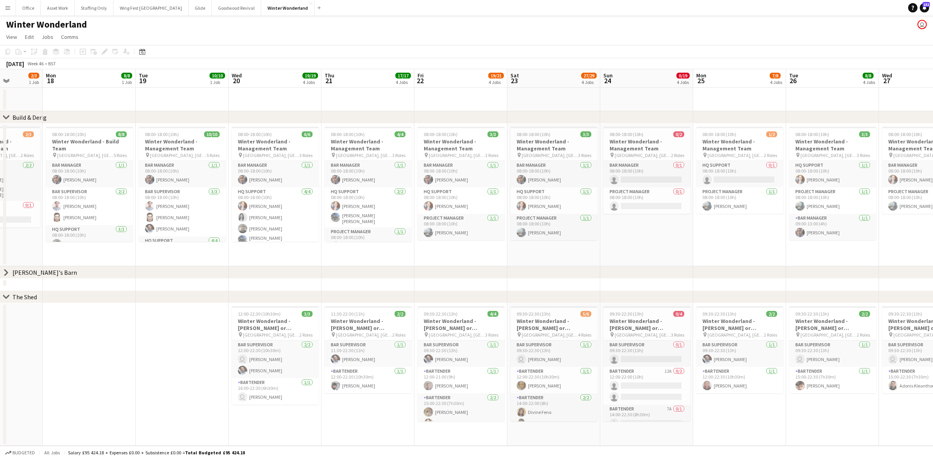  What do you see at coordinates (24, 453) in the screenshot?
I see `span: Budgeted` at bounding box center [24, 453].